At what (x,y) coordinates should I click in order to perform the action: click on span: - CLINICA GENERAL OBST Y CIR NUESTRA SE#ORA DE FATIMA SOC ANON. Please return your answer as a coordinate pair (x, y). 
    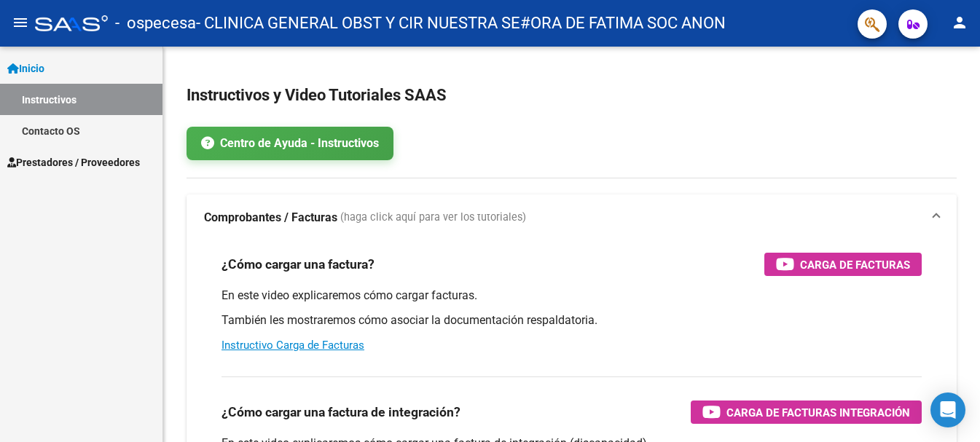
    Looking at the image, I should click on (460, 23).